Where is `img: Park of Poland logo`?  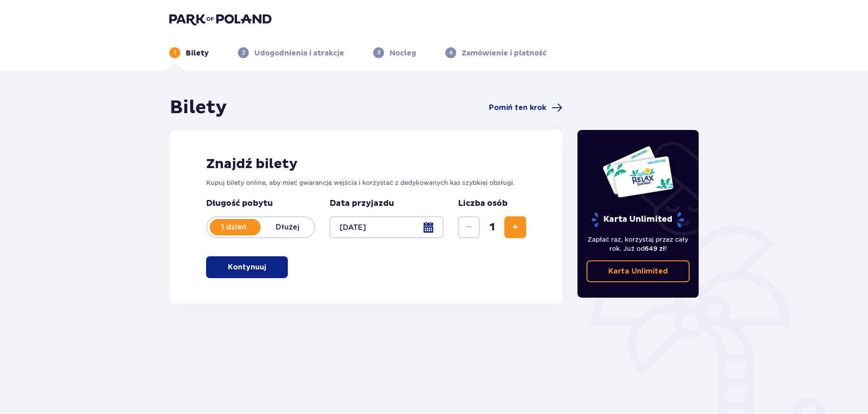 img: Park of Poland logo is located at coordinates (220, 19).